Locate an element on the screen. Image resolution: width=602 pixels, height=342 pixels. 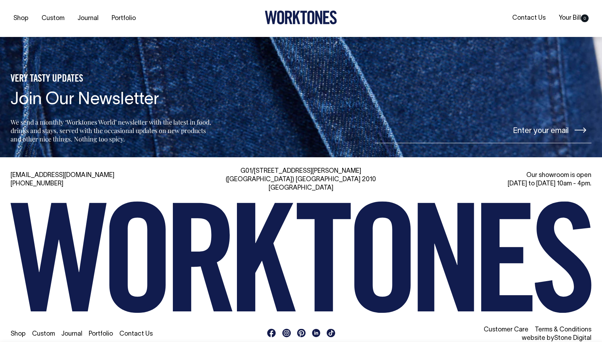
a: Your Bill0 is located at coordinates (574, 18).